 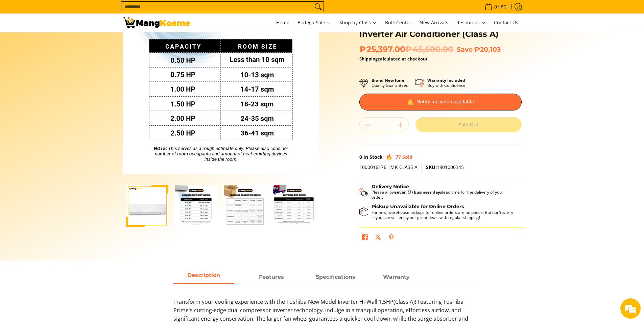 I want to click on span: Save, so click(x=464, y=49).